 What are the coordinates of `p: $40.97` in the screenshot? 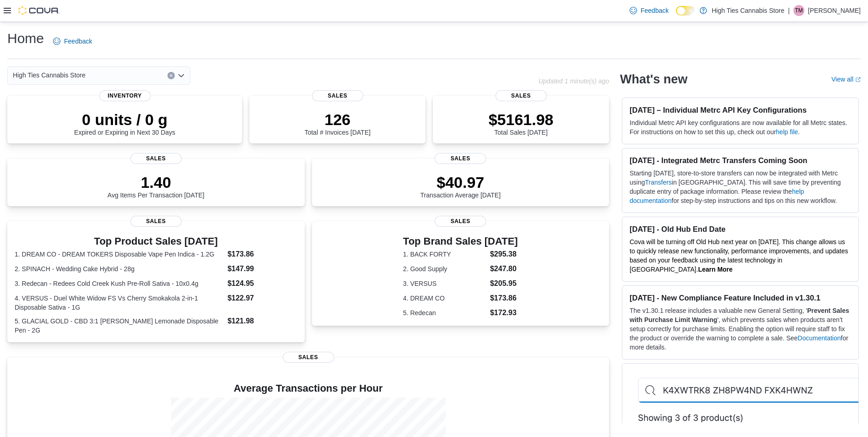 It's located at (460, 183).